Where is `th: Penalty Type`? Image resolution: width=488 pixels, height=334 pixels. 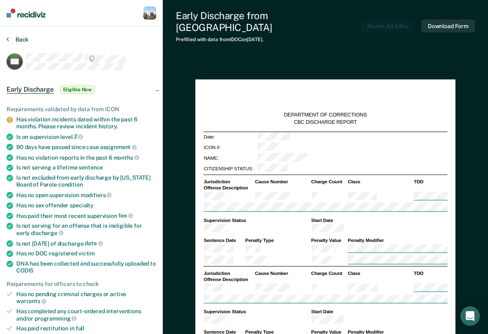 th: Penalty Type is located at coordinates (278, 240).